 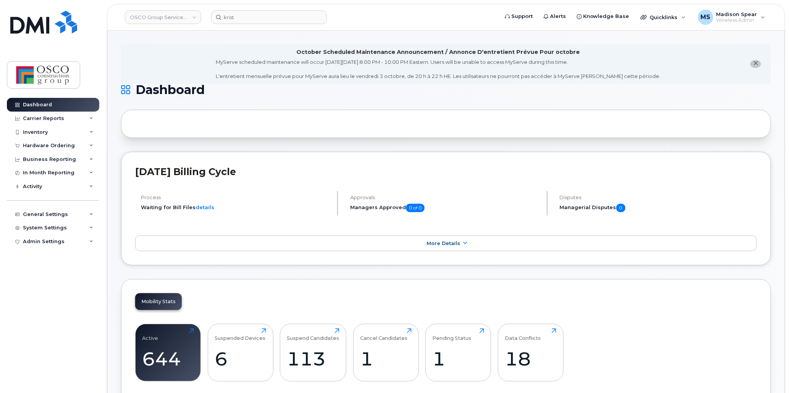 I want to click on button: close notification, so click(x=756, y=64).